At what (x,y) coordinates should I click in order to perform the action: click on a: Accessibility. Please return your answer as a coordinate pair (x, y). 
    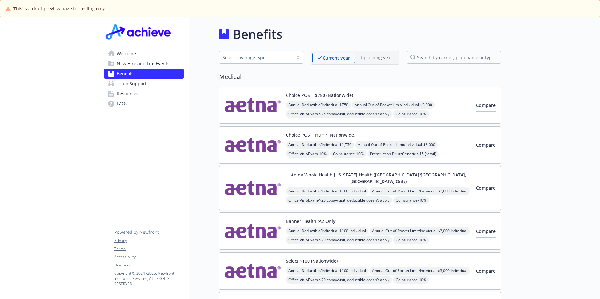
    Looking at the image, I should click on (149, 257).